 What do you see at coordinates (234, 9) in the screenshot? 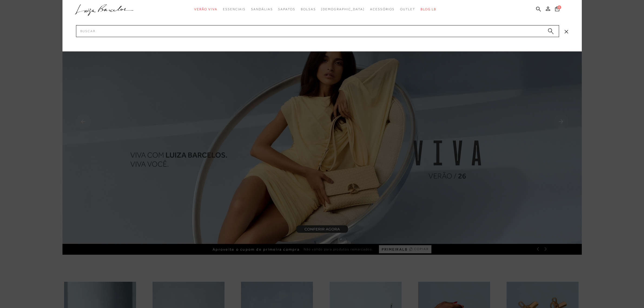
I see `span: Essenciais` at bounding box center [234, 9].